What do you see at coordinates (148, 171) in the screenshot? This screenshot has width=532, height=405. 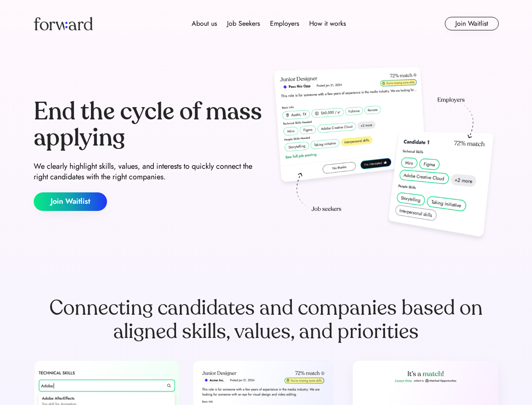 I see `div: We clearly highlight skills, values, and interests to quickly connect the right candidates with t...` at bounding box center [148, 171].